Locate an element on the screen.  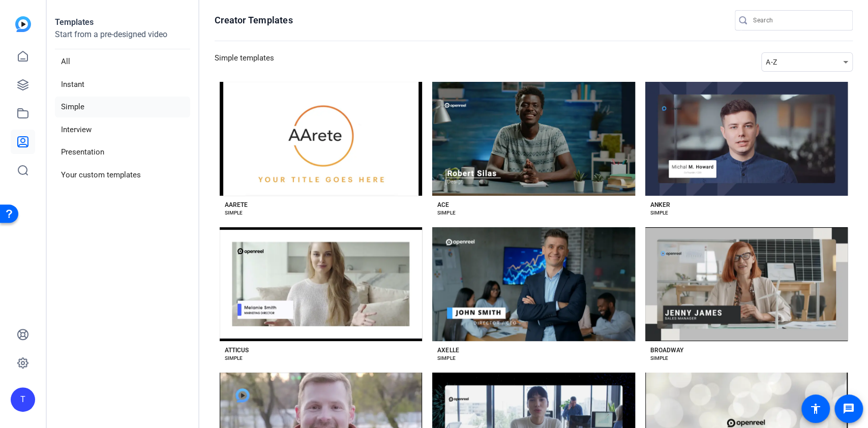
mat-icon: accessibility is located at coordinates (816, 409).